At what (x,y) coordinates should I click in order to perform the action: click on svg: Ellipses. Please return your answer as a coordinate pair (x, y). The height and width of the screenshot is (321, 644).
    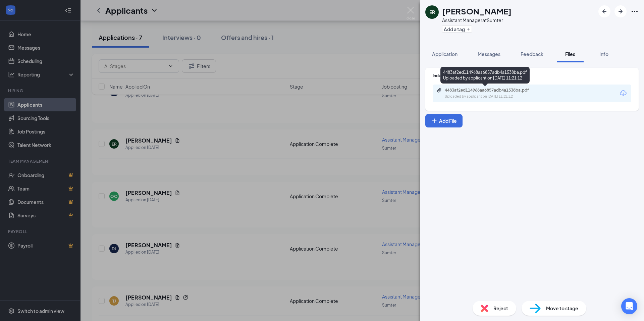
    Looking at the image, I should click on (635, 11).